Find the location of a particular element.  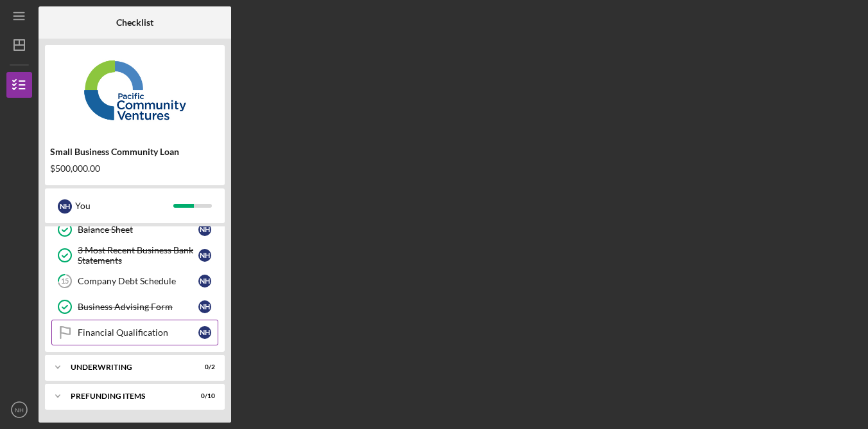

div: 3 Most Recent Business Bank Statements is located at coordinates (138, 255).